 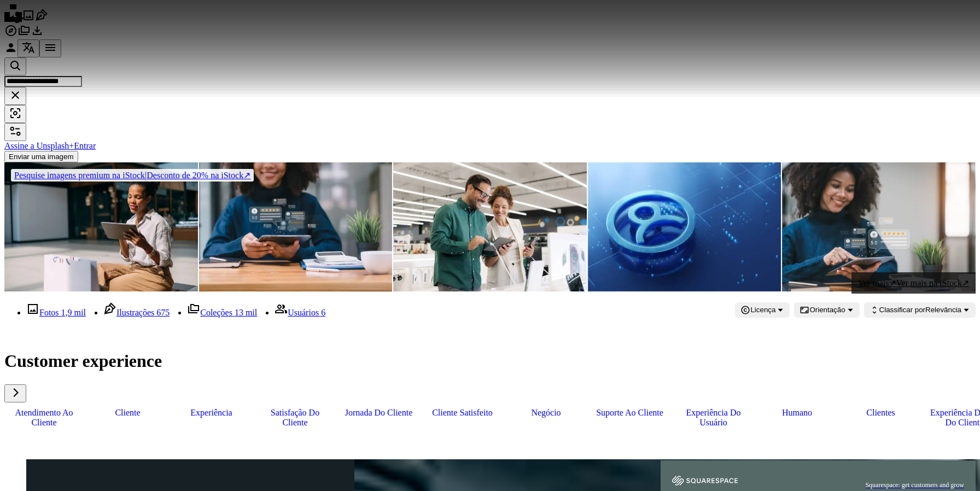 I want to click on button: Classificar porRelevância, so click(x=920, y=310).